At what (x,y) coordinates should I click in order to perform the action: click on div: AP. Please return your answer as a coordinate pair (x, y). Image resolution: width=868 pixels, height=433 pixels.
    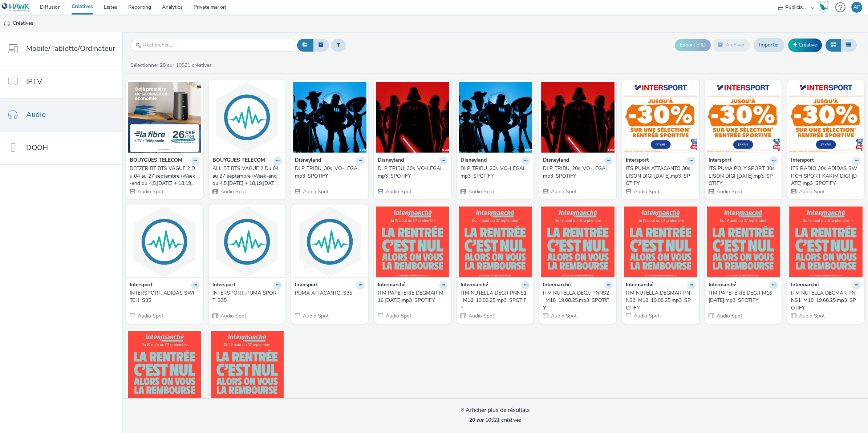
    Looking at the image, I should click on (857, 7).